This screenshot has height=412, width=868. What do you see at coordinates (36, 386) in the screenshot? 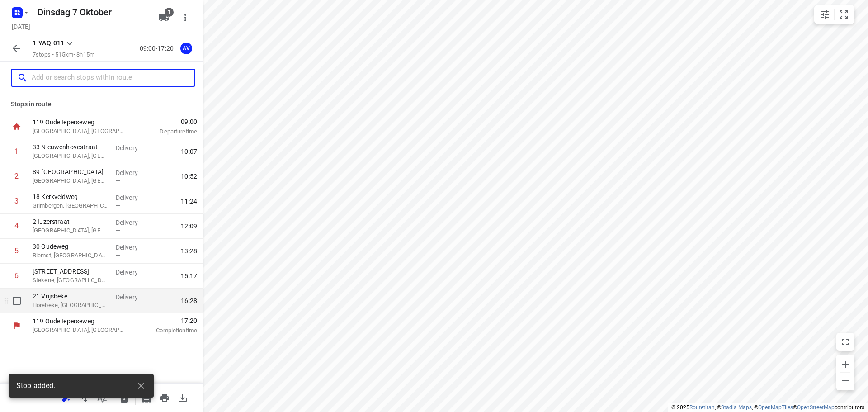
I see `span: Stop added.` at bounding box center [36, 386].